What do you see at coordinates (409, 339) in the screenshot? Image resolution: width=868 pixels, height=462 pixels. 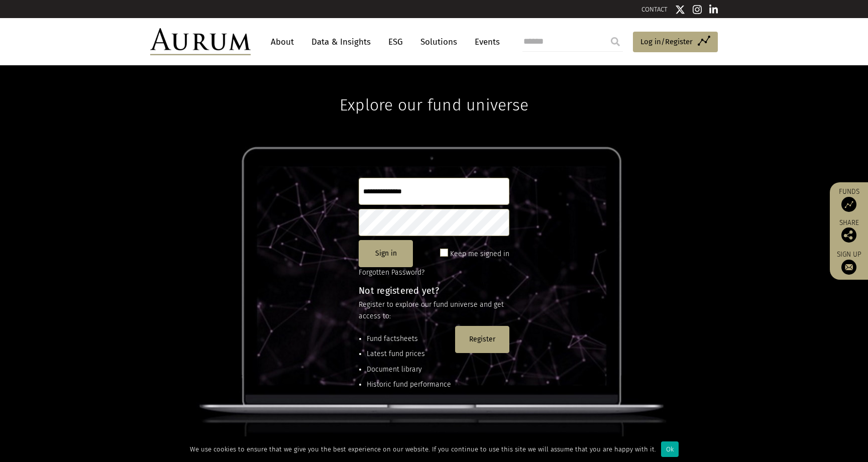 I see `li: Fund factsheets` at bounding box center [409, 339].